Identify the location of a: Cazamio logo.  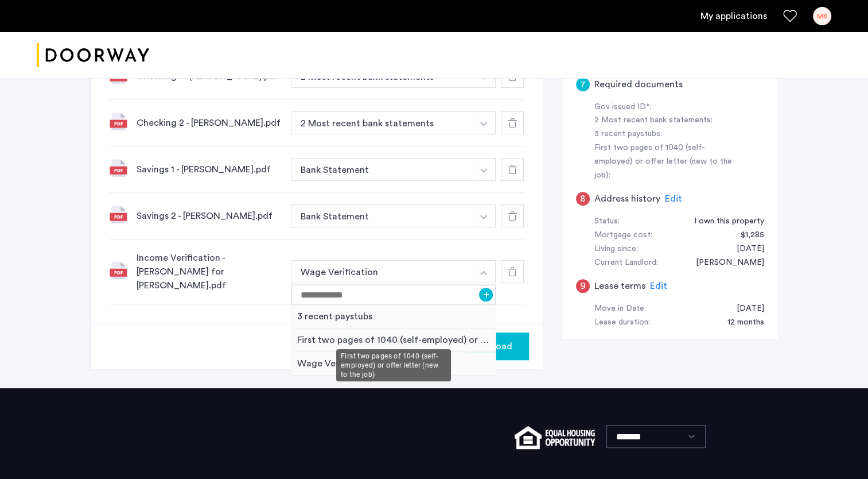
(93, 55).